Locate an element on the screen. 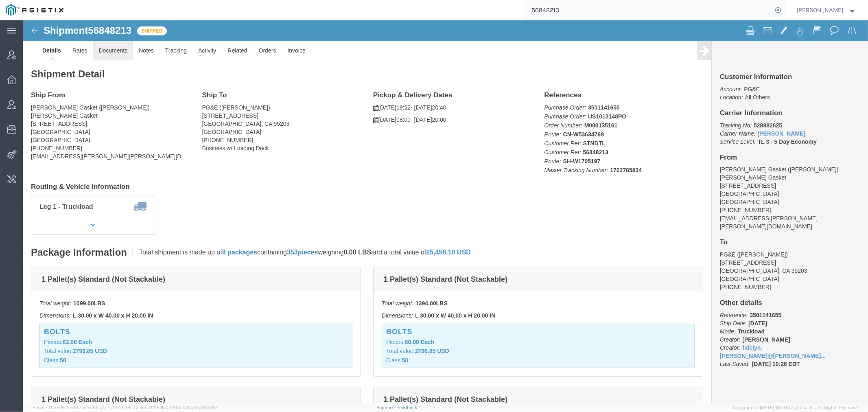 The width and height of the screenshot is (868, 412). span: Client: 2025.19.0-129fbcf is located at coordinates (176, 408).